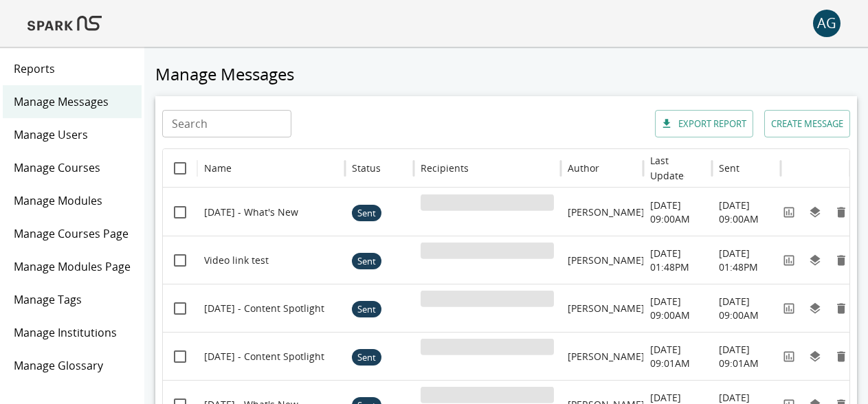 The image size is (868, 404). What do you see at coordinates (218, 167) in the screenshot?
I see `div: Name` at bounding box center [218, 167].